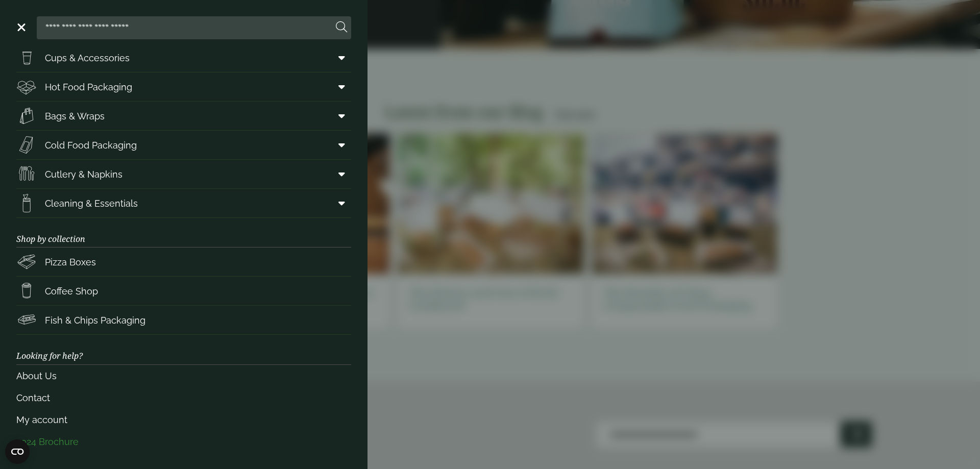 The image size is (980, 469). What do you see at coordinates (184, 398) in the screenshot?
I see `a: Contact` at bounding box center [184, 398].